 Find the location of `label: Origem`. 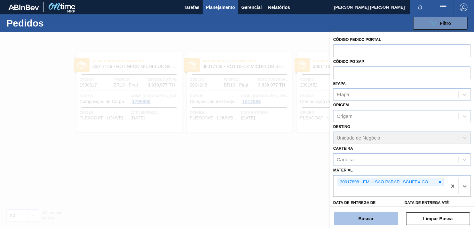

label: Origem is located at coordinates (341, 105).